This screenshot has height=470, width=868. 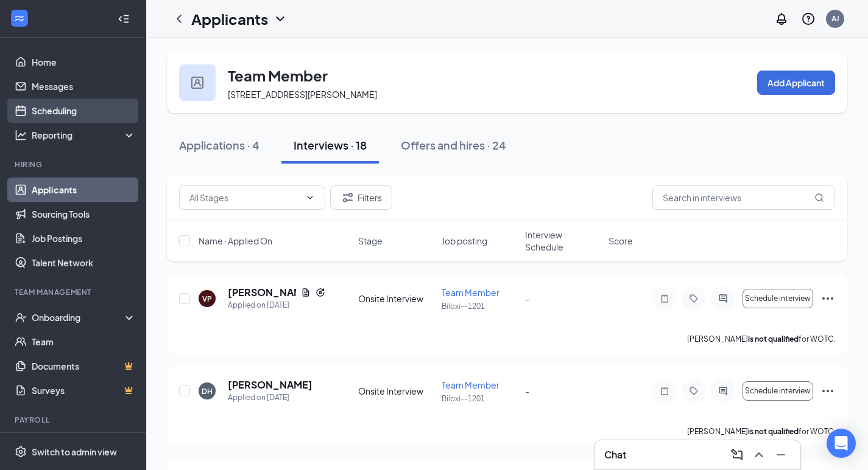 What do you see at coordinates (220, 145) in the screenshot?
I see `div: Applications · 4` at bounding box center [220, 145].